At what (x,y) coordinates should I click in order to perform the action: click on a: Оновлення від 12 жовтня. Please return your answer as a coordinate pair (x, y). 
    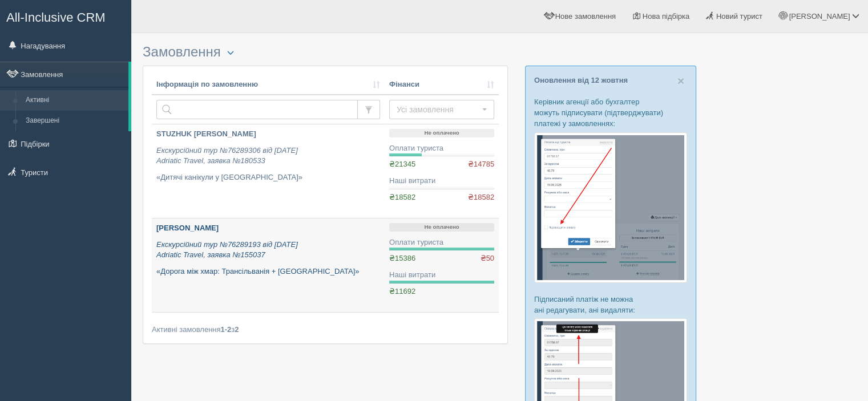
    Looking at the image, I should click on (581, 80).